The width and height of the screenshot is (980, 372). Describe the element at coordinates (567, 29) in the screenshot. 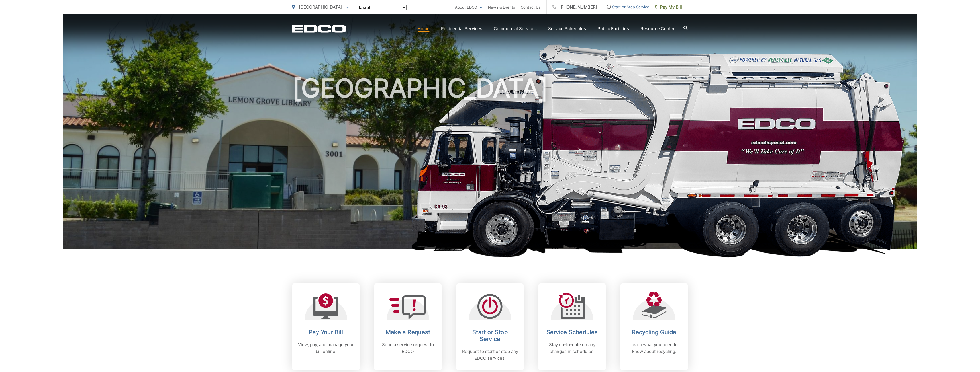

I see `a: Service Schedules` at that location.